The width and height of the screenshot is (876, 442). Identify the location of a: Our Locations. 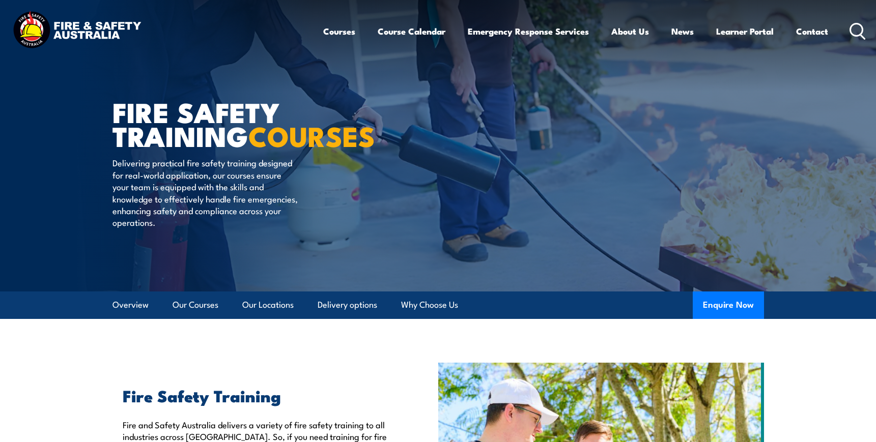
(268, 305).